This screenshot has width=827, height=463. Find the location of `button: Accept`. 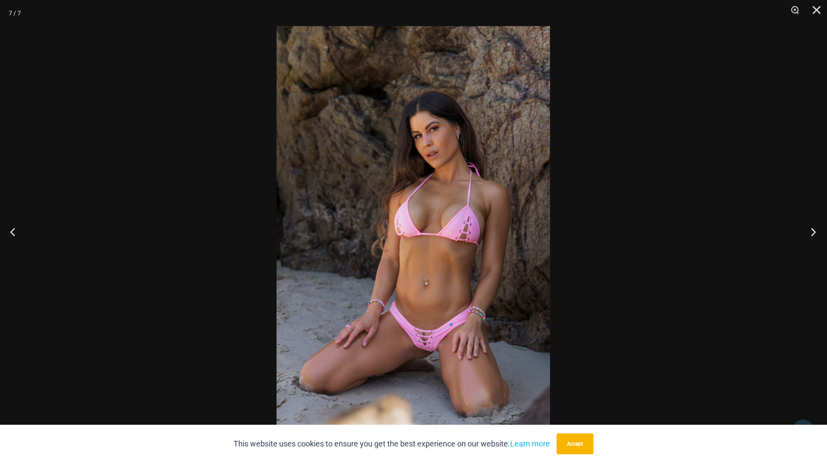

button: Accept is located at coordinates (575, 443).